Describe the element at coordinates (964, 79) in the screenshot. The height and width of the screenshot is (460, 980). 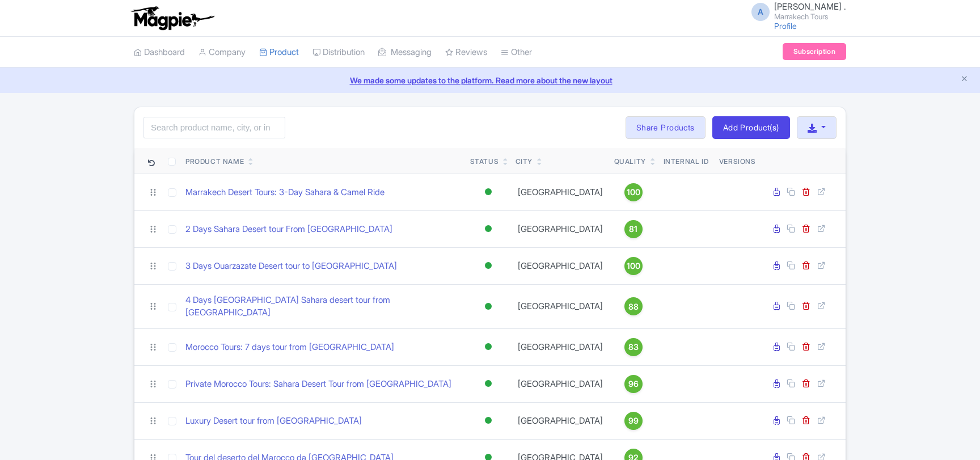
I see `button: Close announcement` at that location.